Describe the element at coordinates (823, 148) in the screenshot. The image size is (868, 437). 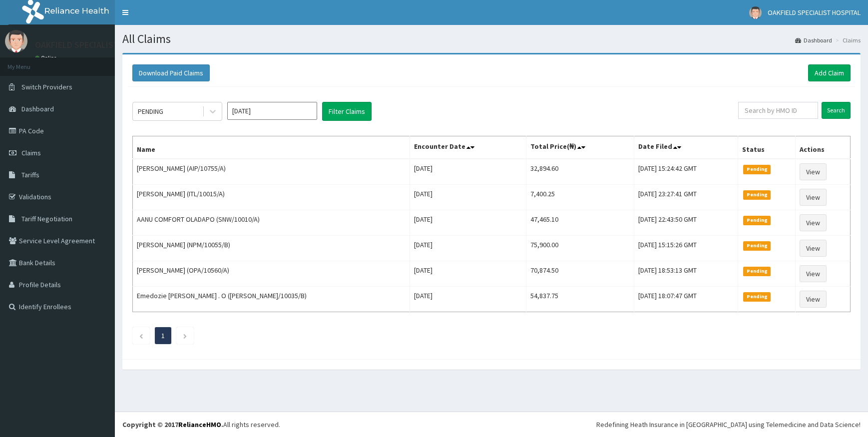
I see `th: Actions` at that location.